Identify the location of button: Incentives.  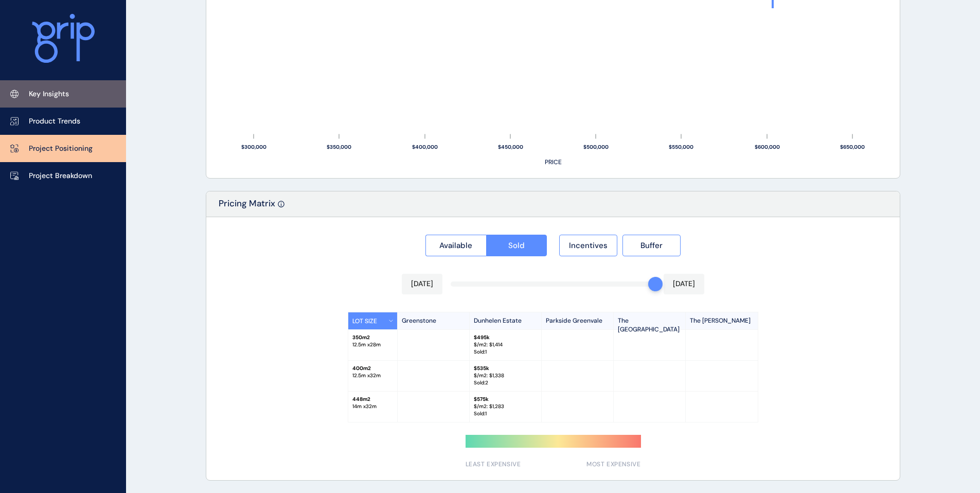
(588, 245).